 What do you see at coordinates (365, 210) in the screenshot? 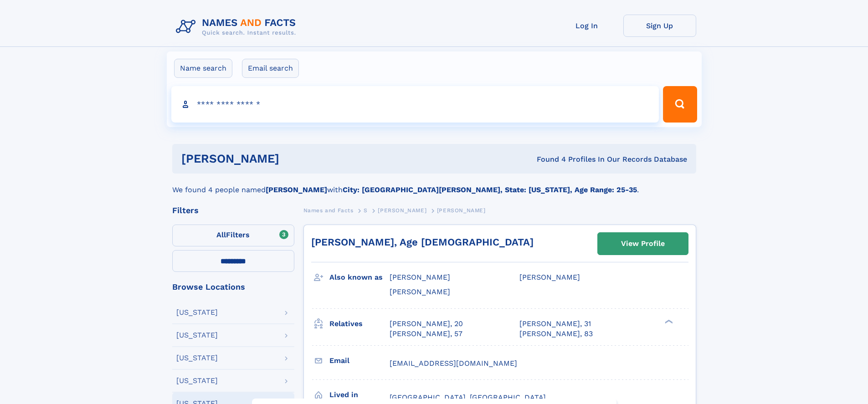
I see `span: S` at bounding box center [365, 210].